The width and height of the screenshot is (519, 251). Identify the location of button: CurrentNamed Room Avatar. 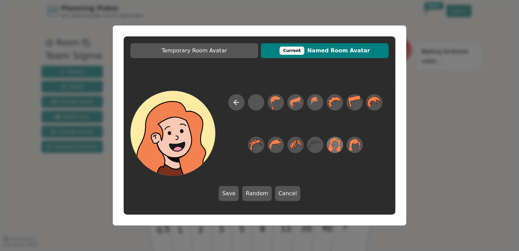
(325, 51).